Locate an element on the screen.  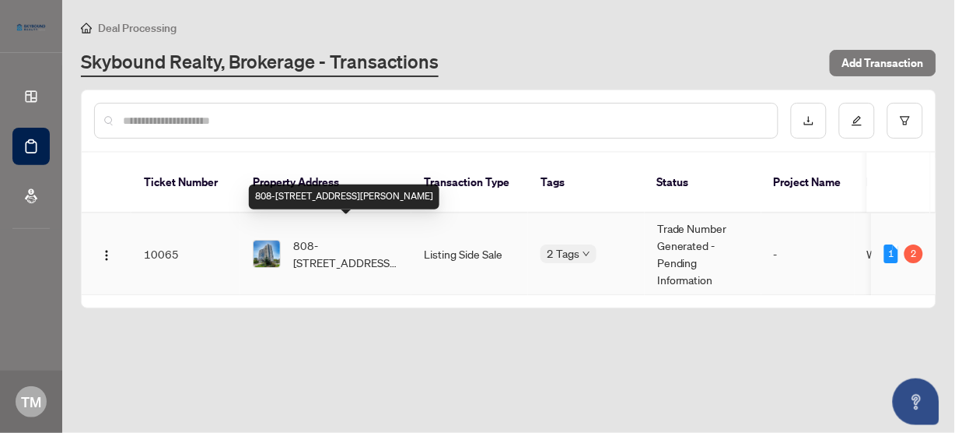
span: TM is located at coordinates (31, 401).